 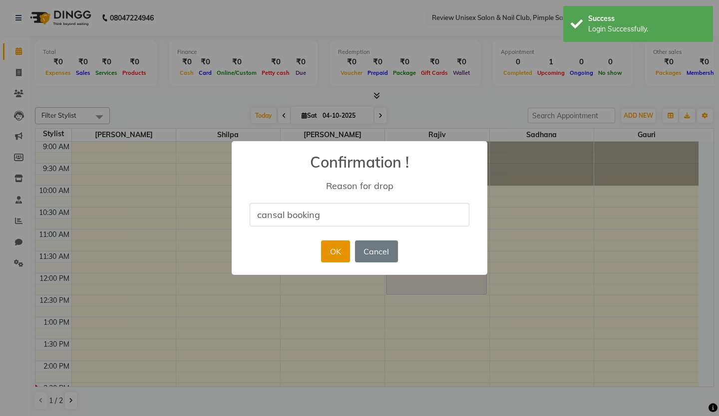 What do you see at coordinates (647, 18) in the screenshot?
I see `div: Success` at bounding box center [647, 18].